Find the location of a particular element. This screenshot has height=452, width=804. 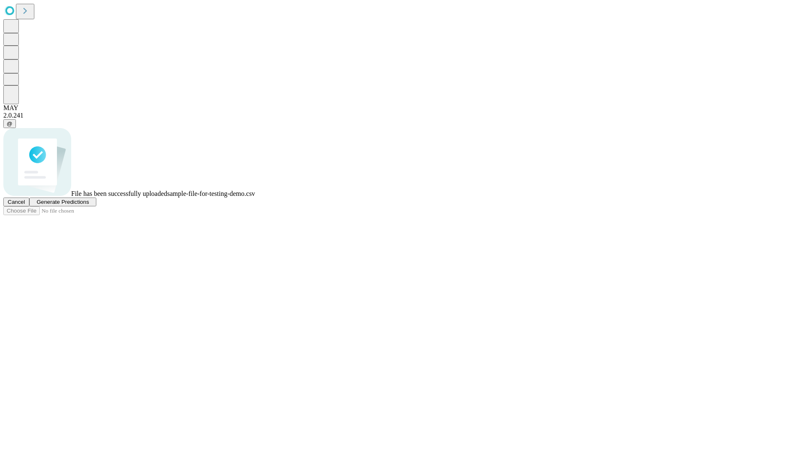

div: 2.0.241 is located at coordinates (402, 116).